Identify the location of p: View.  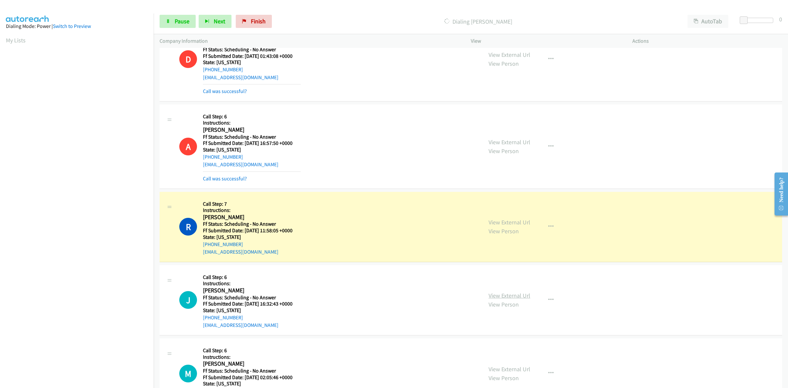
(546, 41).